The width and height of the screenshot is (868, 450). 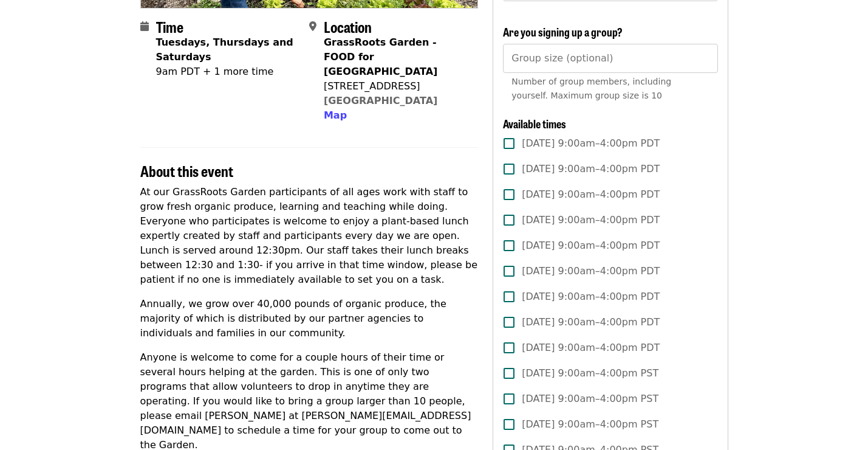 What do you see at coordinates (335, 115) in the screenshot?
I see `button: Map` at bounding box center [335, 115].